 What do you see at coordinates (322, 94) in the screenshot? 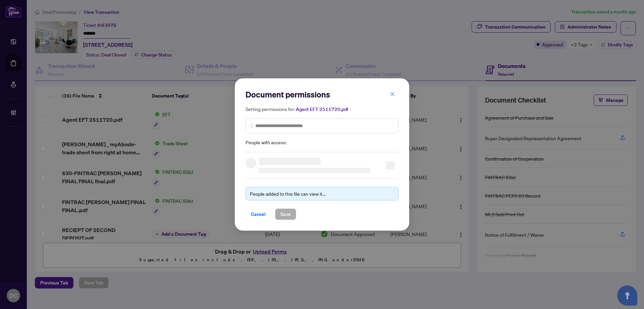
I see `h2: Document permissions` at bounding box center [322, 94].